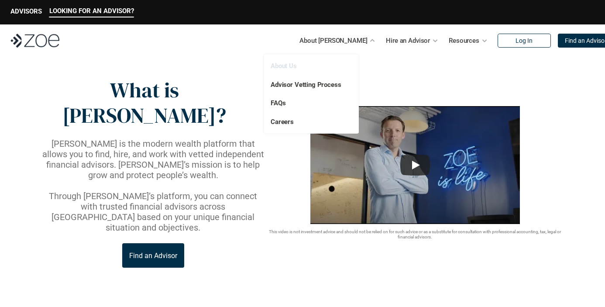 The height and width of the screenshot is (307, 605). Describe the element at coordinates (153, 255) in the screenshot. I see `p: Find an Advisor` at that location.